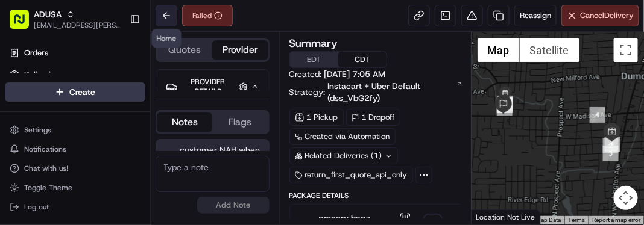  What do you see at coordinates (536, 15) in the screenshot?
I see `button: Reassign` at bounding box center [536, 15].